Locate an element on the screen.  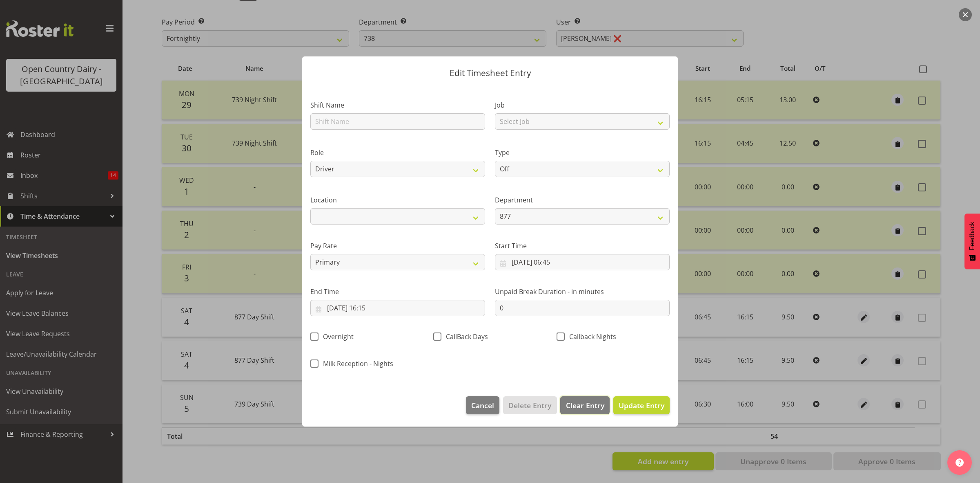
button: Cancel is located at coordinates (483, 405).